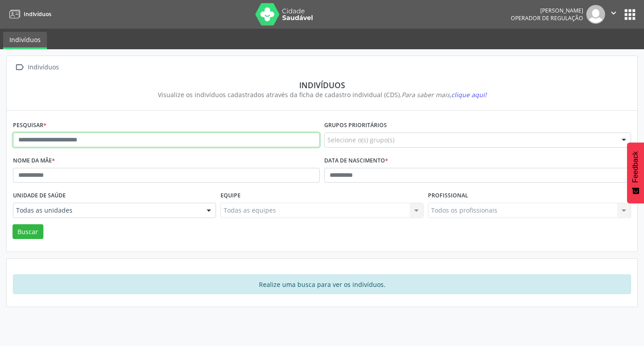 This screenshot has height=346, width=644. What do you see at coordinates (107, 210) in the screenshot?
I see `span: Todas as unidades` at bounding box center [107, 210].